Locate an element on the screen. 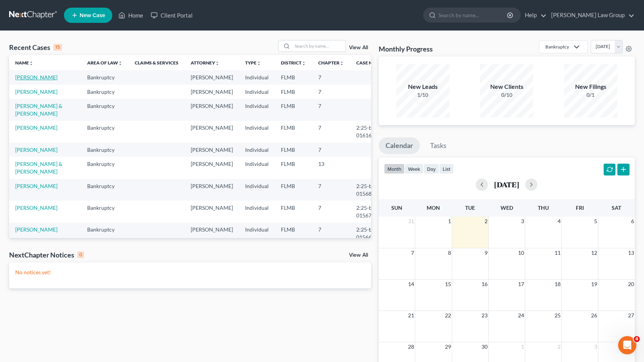  span: 27 is located at coordinates (631, 315).